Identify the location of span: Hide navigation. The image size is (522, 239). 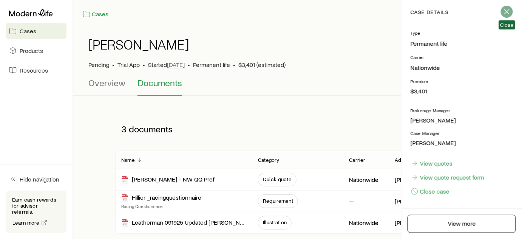
(39, 179).